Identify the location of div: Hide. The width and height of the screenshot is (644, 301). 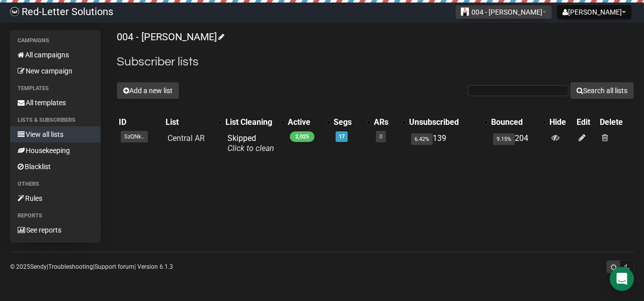
(561, 123).